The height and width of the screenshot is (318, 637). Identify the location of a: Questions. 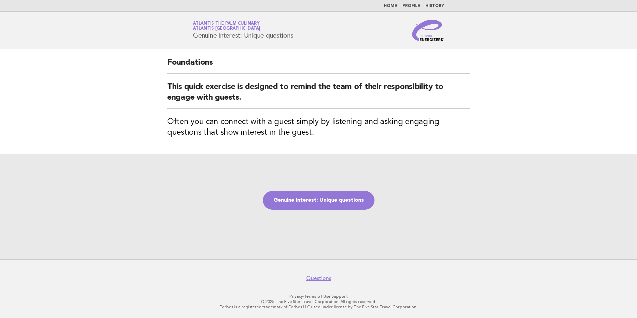
(318, 278).